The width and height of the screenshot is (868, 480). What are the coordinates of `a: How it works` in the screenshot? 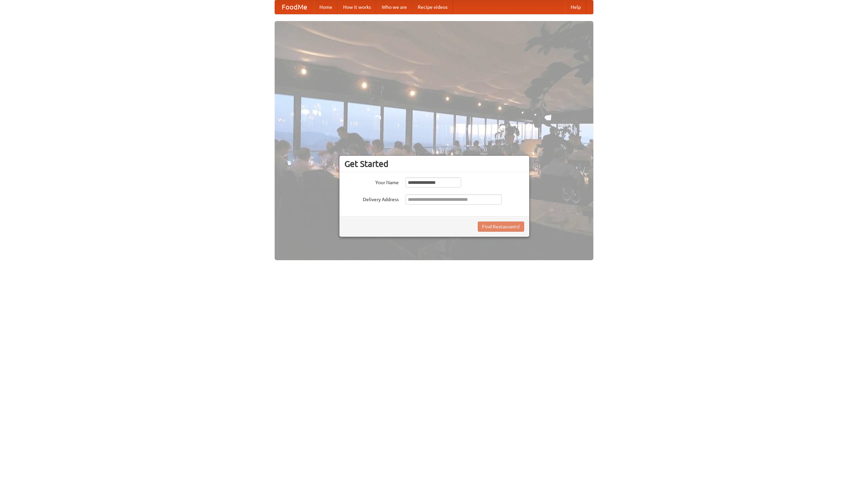 It's located at (357, 7).